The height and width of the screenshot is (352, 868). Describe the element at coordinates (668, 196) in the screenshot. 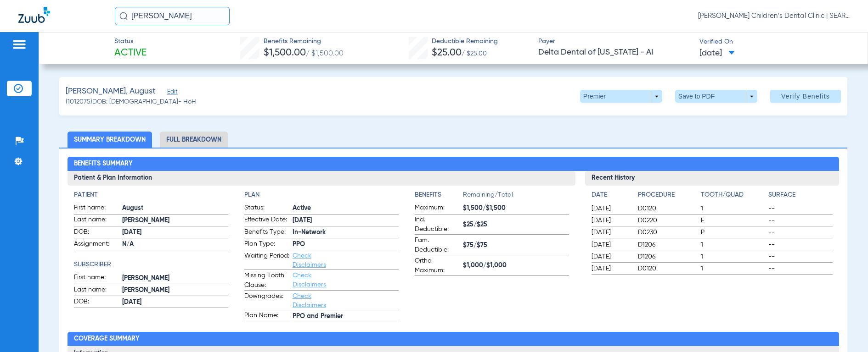

I see `app-breakdown-title: Procedure` at that location.